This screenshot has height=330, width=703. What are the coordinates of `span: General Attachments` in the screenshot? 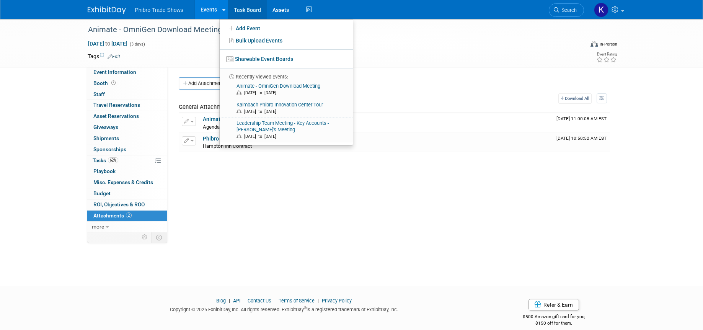 It's located at (206, 107).